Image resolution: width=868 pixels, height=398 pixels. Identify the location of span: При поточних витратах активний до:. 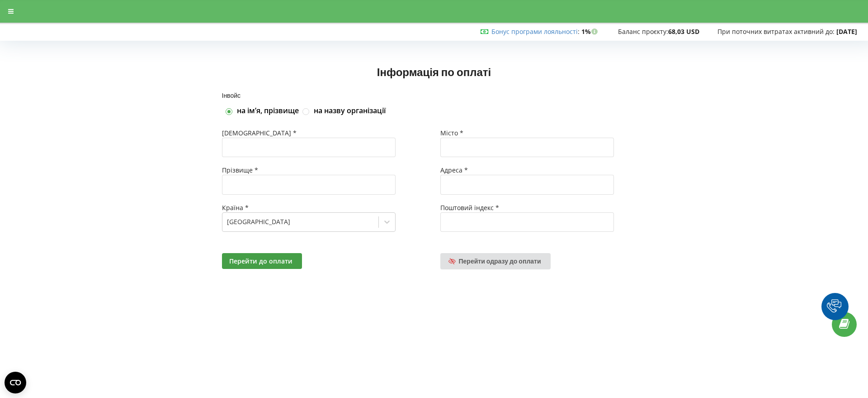
(776, 31).